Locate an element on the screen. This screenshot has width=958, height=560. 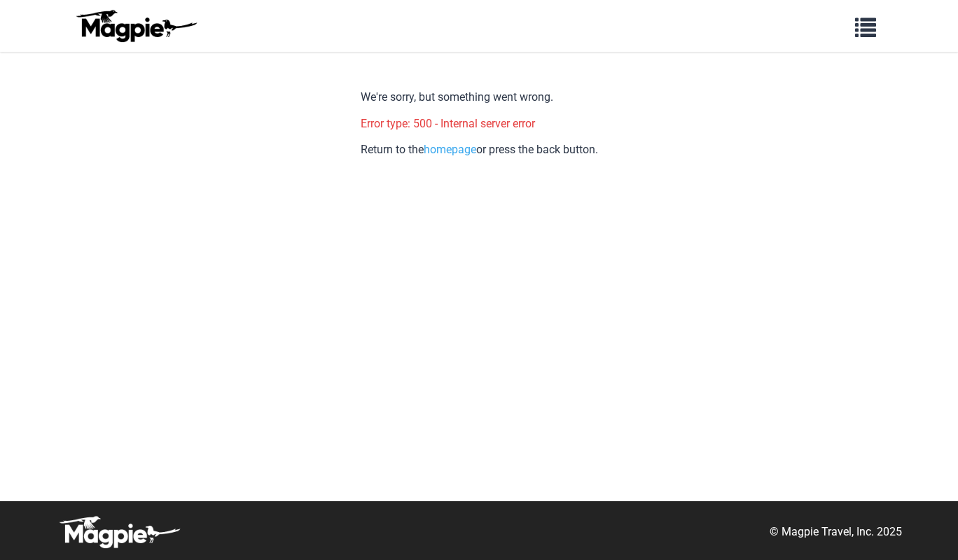
img: logo-ab69f6fb50320c5b225c76a69d11143b.png is located at coordinates (136, 26).